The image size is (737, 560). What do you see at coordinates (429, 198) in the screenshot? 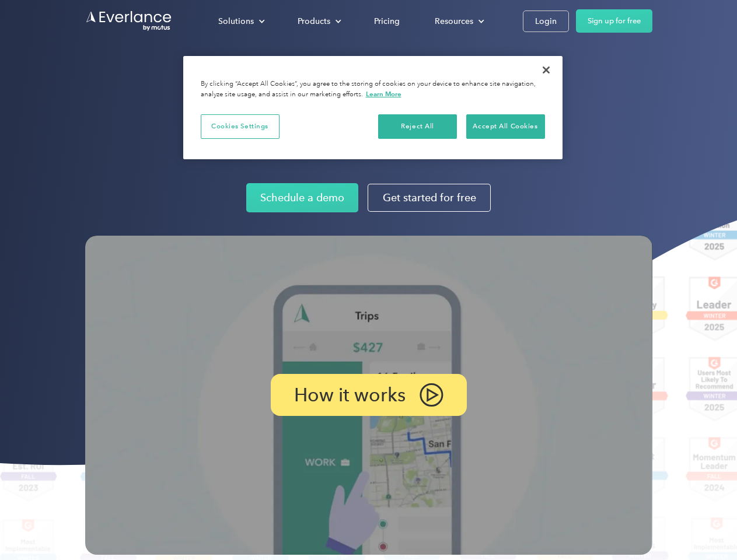
I see `a: Get started for free` at bounding box center [429, 198].